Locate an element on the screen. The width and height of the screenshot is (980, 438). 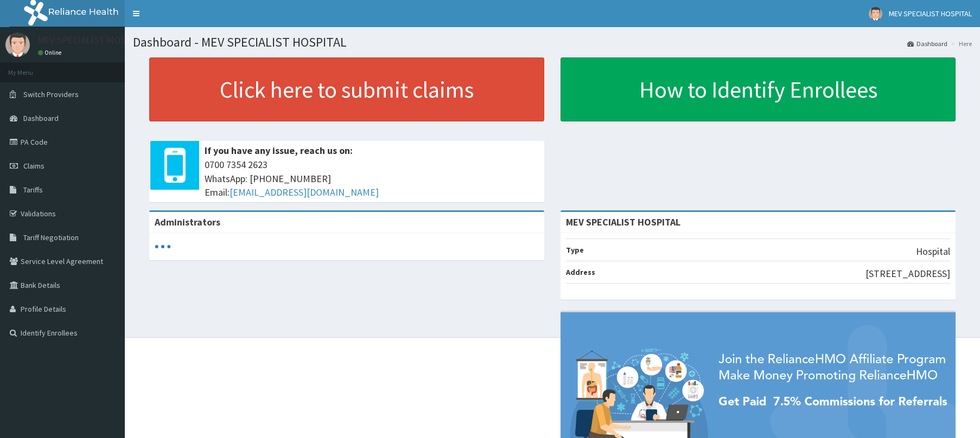
strong: MEV SPECIALIST HOSPITAL is located at coordinates (623, 222).